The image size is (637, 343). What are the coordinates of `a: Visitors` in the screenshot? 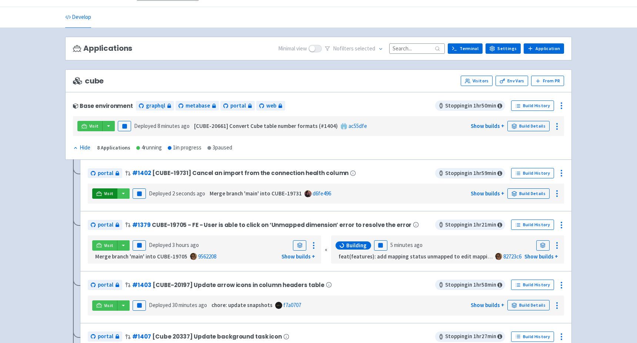 It's located at (477, 81).